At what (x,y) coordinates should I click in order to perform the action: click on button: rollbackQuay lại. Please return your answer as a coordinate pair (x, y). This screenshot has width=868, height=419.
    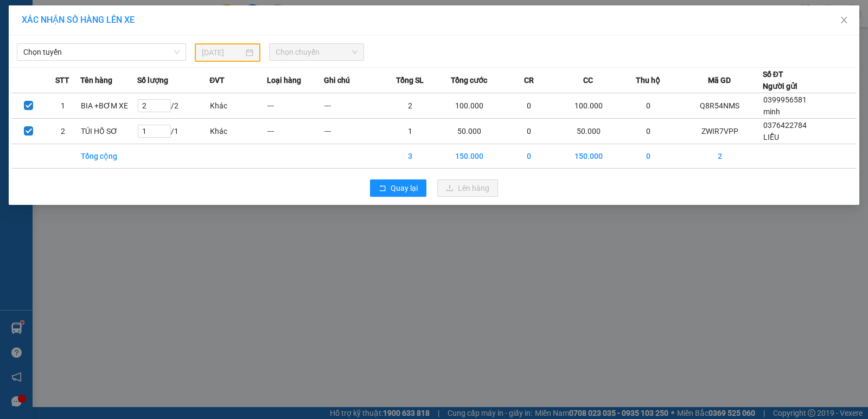
    Looking at the image, I should click on (398, 188).